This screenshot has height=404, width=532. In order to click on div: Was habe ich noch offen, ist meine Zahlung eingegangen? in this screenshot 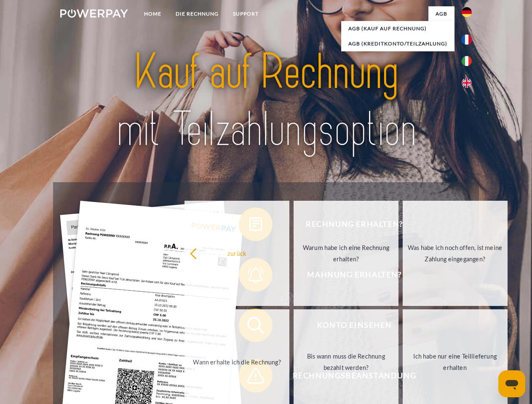, I will do `click(455, 253)`.